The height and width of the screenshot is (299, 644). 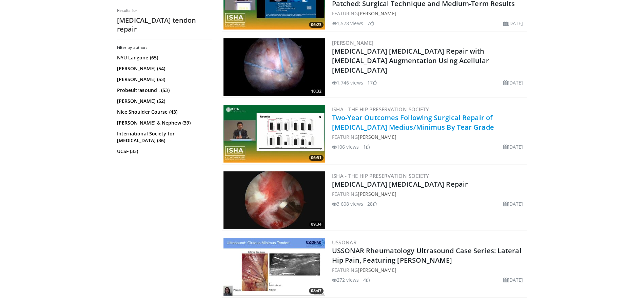 What do you see at coordinates (274, 67) in the screenshot?
I see `a: 10:32` at bounding box center [274, 67].